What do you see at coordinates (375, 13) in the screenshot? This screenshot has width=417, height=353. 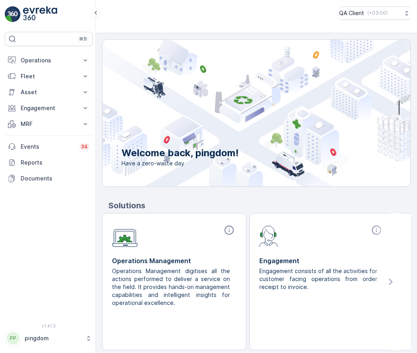 I see `button: QA Client(+03:00)` at bounding box center [375, 13].